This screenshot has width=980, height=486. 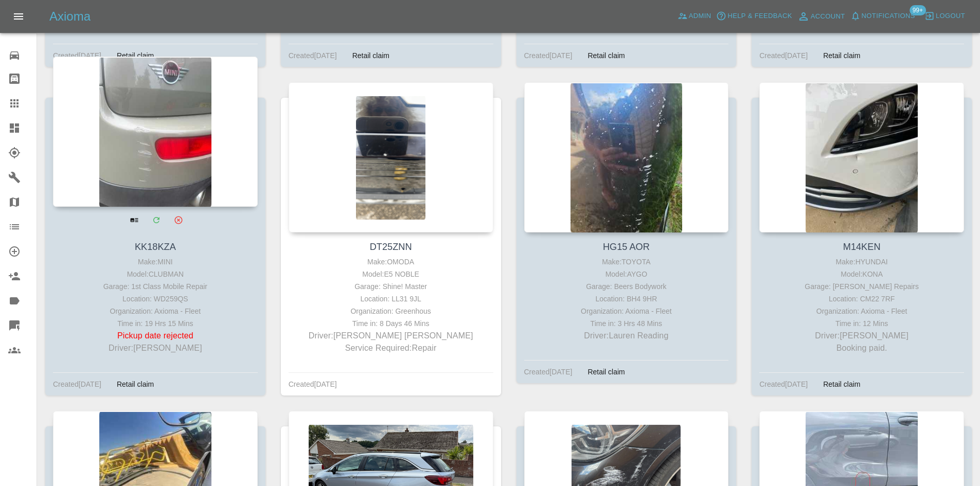 What do you see at coordinates (626, 324) in the screenshot?
I see `div: Time in: 3 Hrs 48 Mins` at bounding box center [626, 324].